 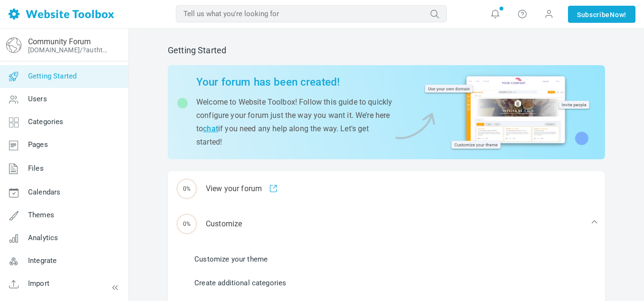 I want to click on span: Files, so click(x=36, y=169).